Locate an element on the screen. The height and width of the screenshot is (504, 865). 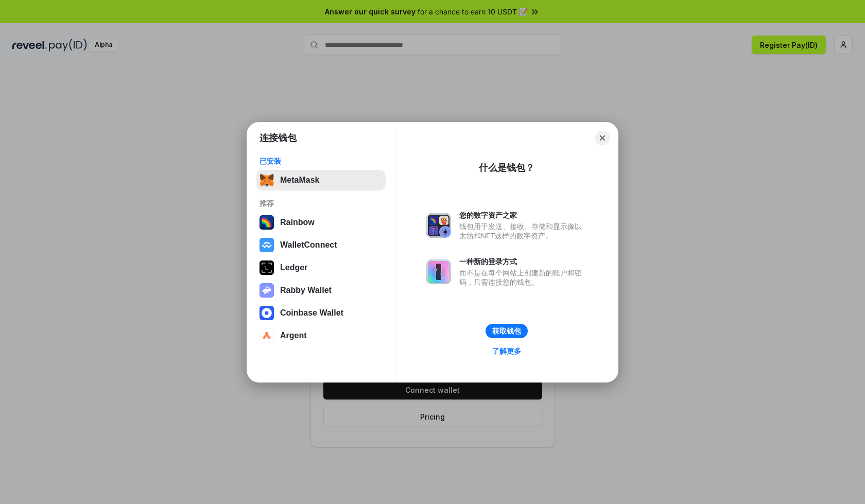
div: 您的数字资产之家 is located at coordinates (523, 215).